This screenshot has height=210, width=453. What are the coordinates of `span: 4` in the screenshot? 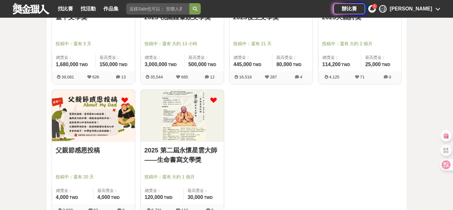 It's located at (301, 77).